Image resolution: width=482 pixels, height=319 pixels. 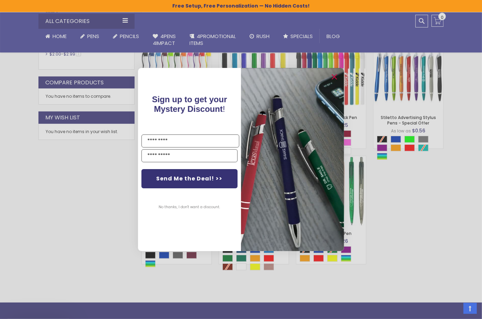 What do you see at coordinates (334, 77) in the screenshot?
I see `button: Close dialog` at bounding box center [334, 77].